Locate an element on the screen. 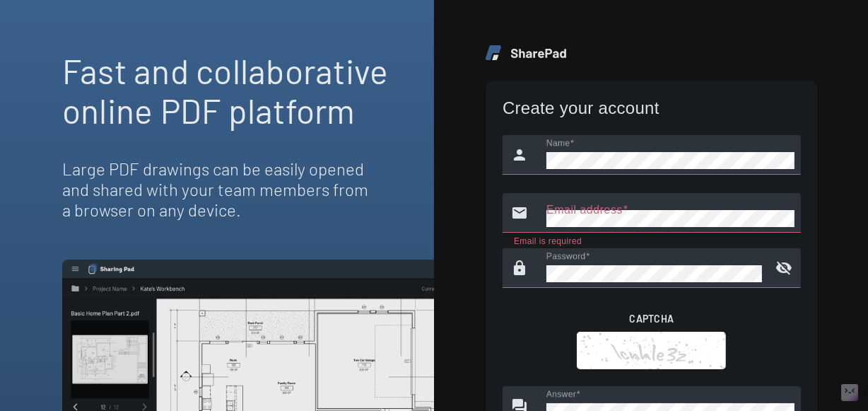  div: Large PDF drawings can be easily opened and shared with your team members from a browser on any d... is located at coordinates (217, 189).